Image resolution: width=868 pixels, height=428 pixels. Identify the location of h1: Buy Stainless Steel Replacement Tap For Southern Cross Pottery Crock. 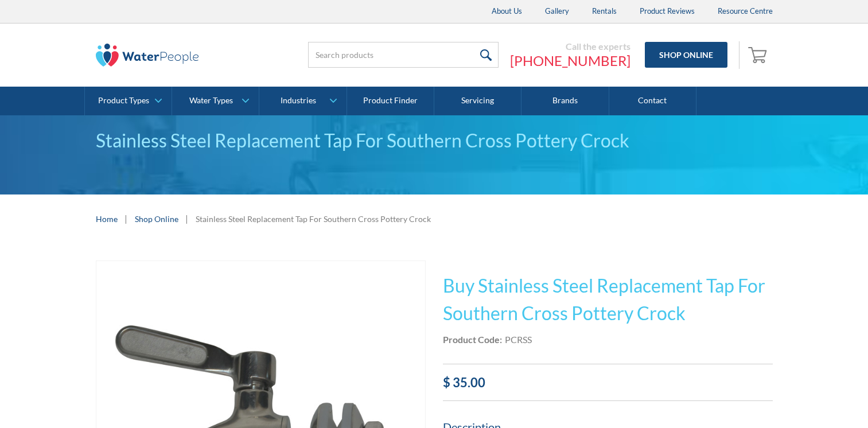
(608, 299).